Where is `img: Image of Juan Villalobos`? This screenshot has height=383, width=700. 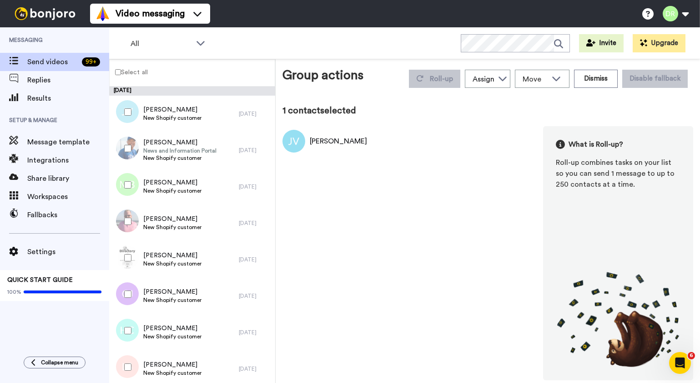
img: Image of Juan Villalobos is located at coordinates (294, 141).